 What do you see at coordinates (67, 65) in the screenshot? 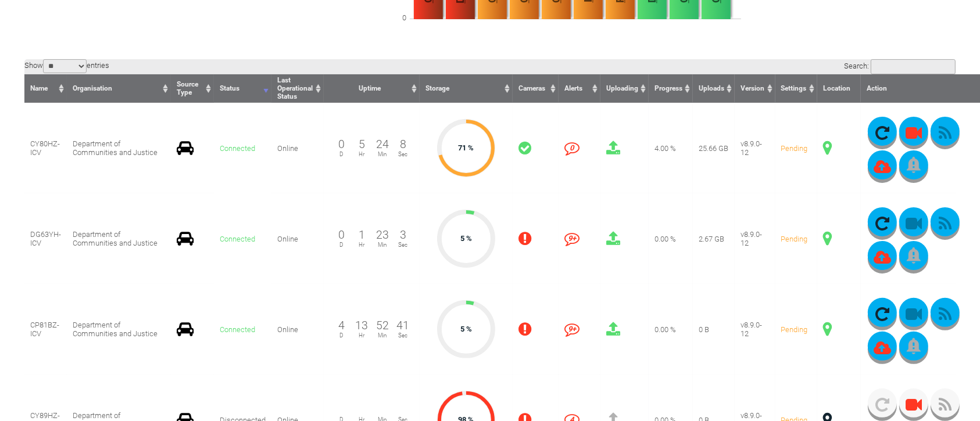
I see `label: Show entries` at bounding box center [67, 65].